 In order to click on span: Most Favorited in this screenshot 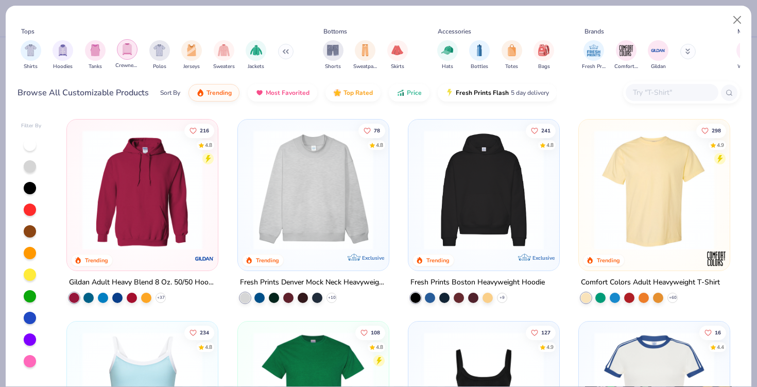, I will do `click(287, 93)`.